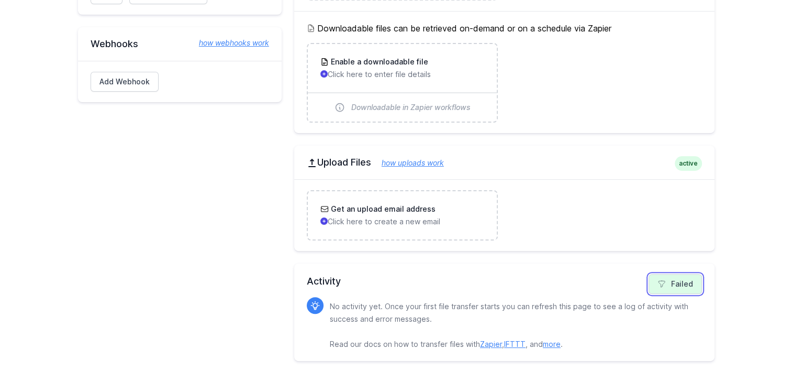  What do you see at coordinates (402, 221) in the screenshot?
I see `p: Click here to create a new email` at bounding box center [402, 221].